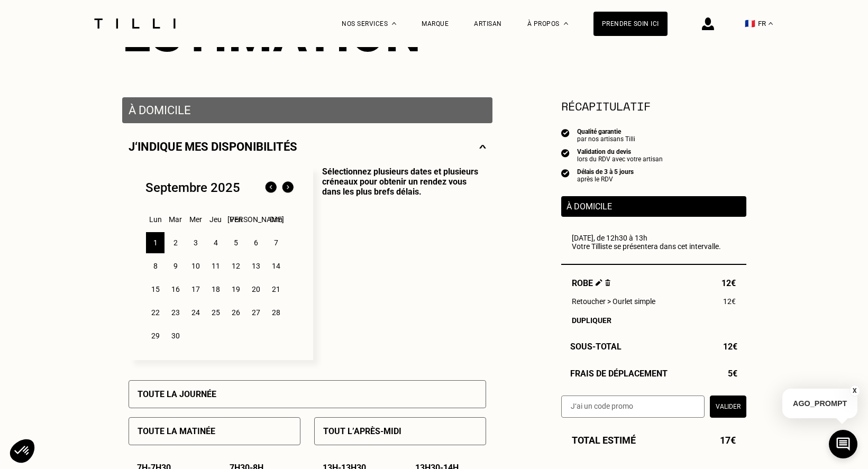 The height and width of the screenshot is (469, 868). Describe the element at coordinates (155, 312) in the screenshot. I see `div: 22` at that location.